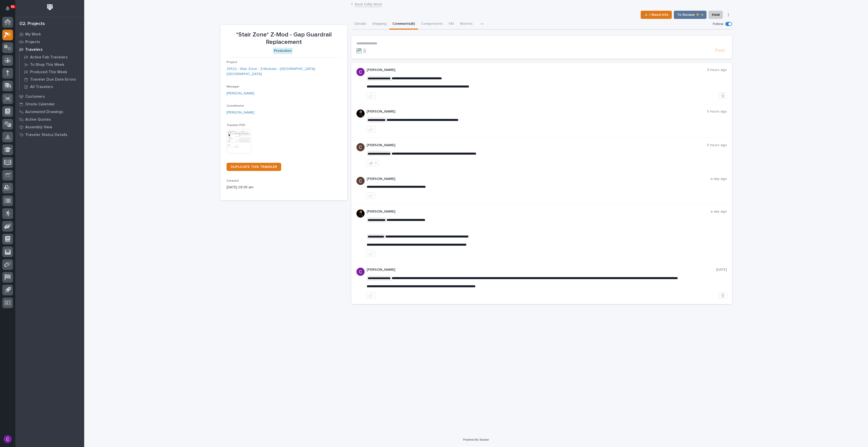  What do you see at coordinates (656, 15) in the screenshot?
I see `button: ⏳ I Need Info` at bounding box center [656, 15].